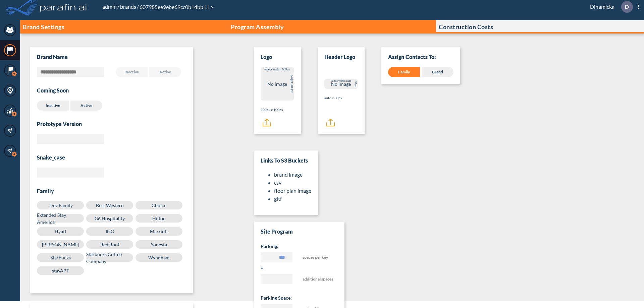 The image size is (644, 308). I want to click on label: Best Western, so click(110, 205).